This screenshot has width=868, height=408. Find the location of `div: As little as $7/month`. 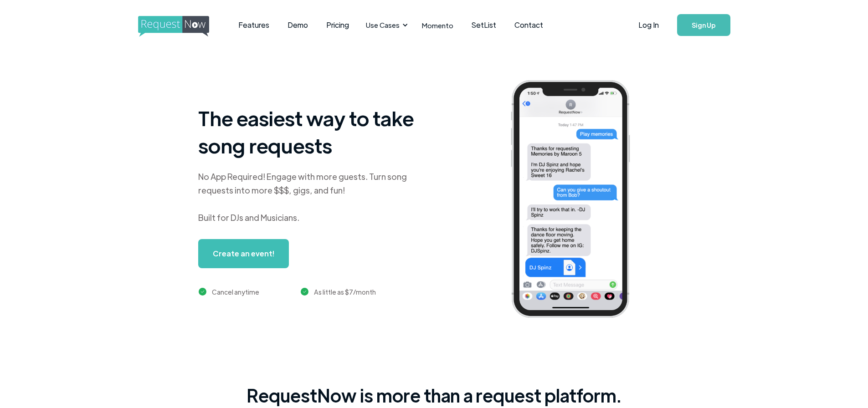

div: As little as $7/month is located at coordinates (345, 292).